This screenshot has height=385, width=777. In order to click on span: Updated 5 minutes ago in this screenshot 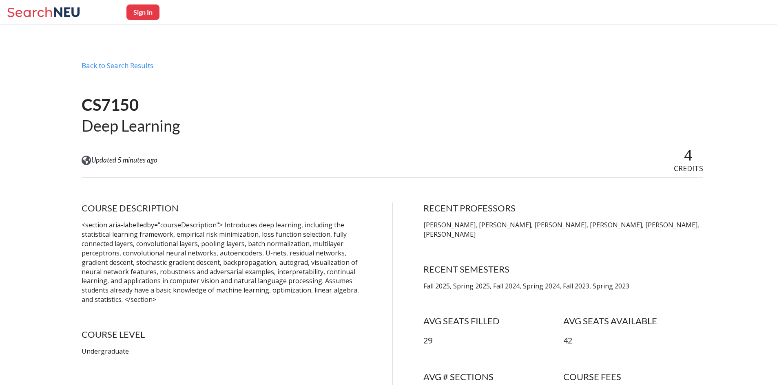, I will do `click(124, 160)`.